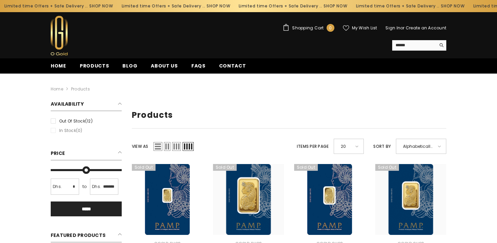  What do you see at coordinates (176, 147) in the screenshot?
I see `span: Grid 3` at bounding box center [176, 147].